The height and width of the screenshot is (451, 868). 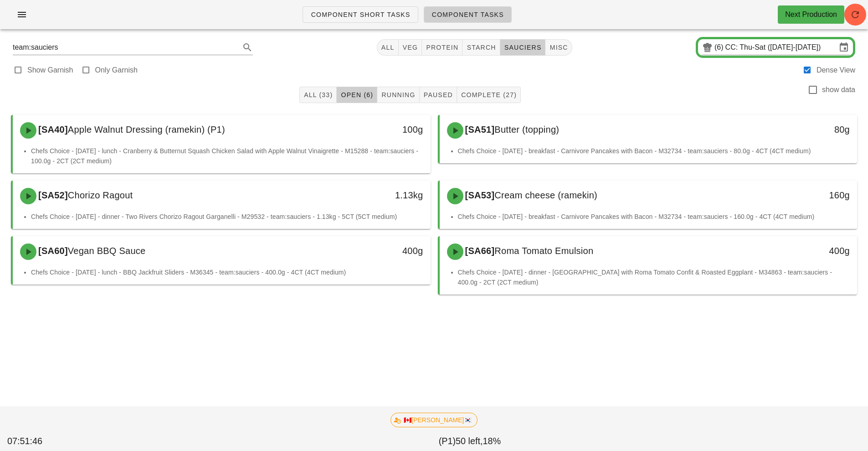 I want to click on button: veg, so click(x=410, y=48).